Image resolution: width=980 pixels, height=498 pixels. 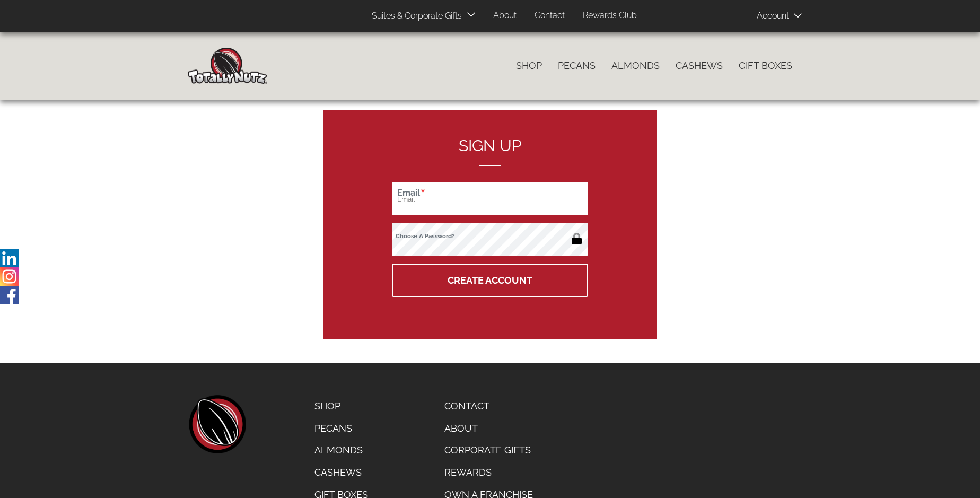 I want to click on input: Email, so click(x=490, y=199).